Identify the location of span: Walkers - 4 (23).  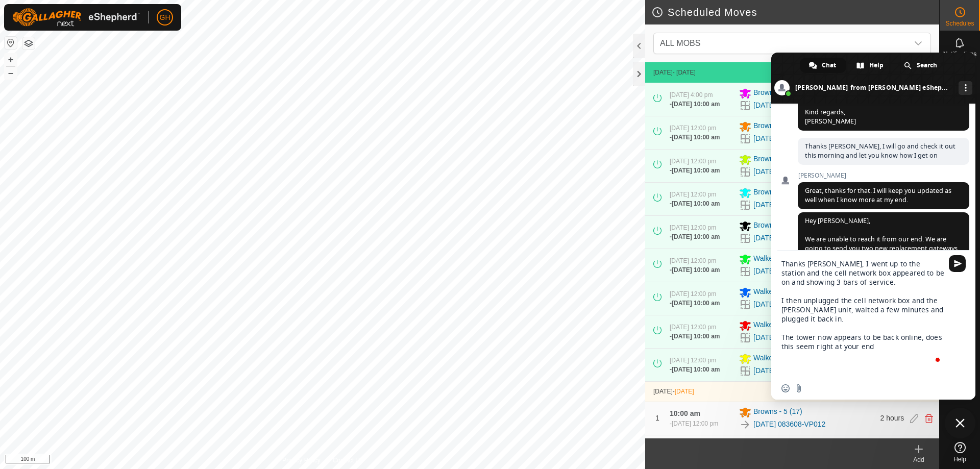
(778, 325).